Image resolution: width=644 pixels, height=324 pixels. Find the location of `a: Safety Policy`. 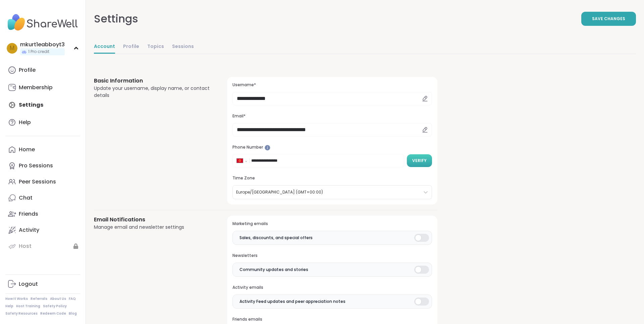

a: Safety Policy is located at coordinates (55, 306).